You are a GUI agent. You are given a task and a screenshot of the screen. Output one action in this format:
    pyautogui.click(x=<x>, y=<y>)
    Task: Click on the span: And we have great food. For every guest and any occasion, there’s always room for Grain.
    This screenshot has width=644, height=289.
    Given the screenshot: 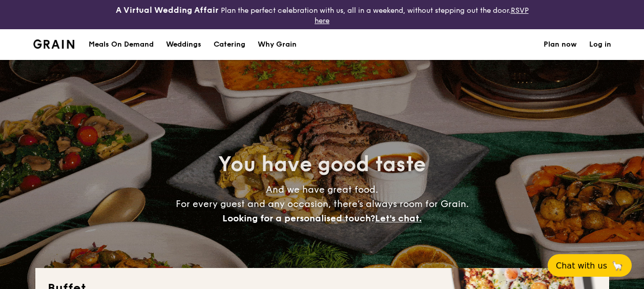 What is the action you would take?
    pyautogui.click(x=323, y=204)
    